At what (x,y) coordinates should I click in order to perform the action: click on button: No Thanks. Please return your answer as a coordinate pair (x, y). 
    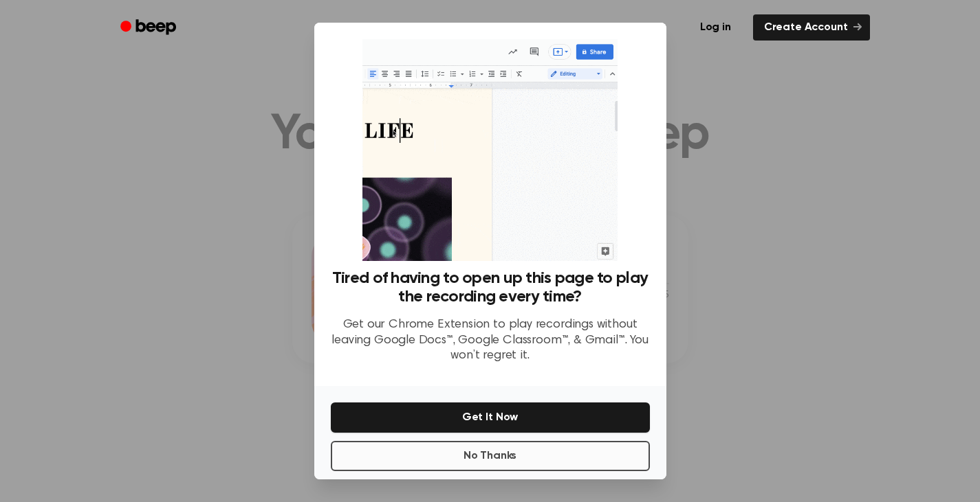
    Looking at the image, I should click on (490, 456).